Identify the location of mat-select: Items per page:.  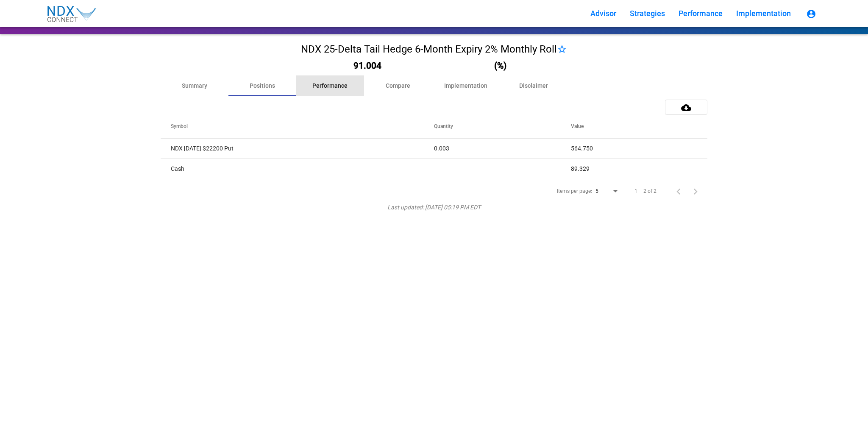
(607, 191).